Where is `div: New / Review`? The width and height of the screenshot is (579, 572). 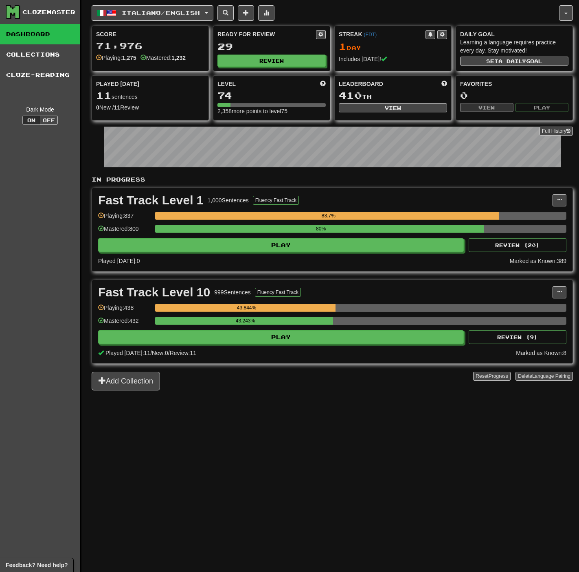 div: New / Review is located at coordinates (150, 107).